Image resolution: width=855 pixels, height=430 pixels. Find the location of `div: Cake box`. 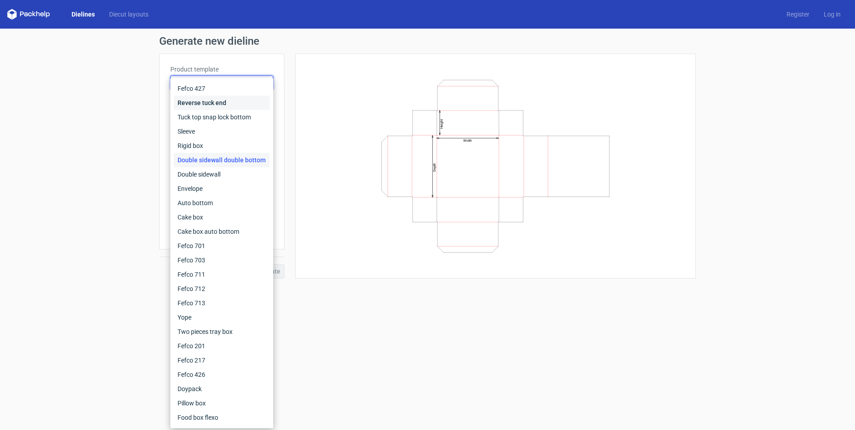

div: Cake box is located at coordinates (222, 217).